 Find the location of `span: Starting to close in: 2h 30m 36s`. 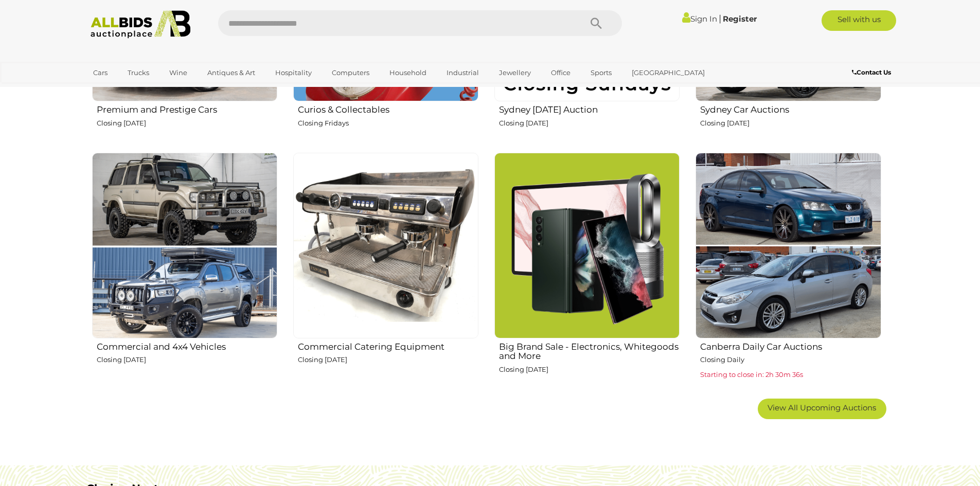

span: Starting to close in: 2h 30m 36s is located at coordinates (751, 375).